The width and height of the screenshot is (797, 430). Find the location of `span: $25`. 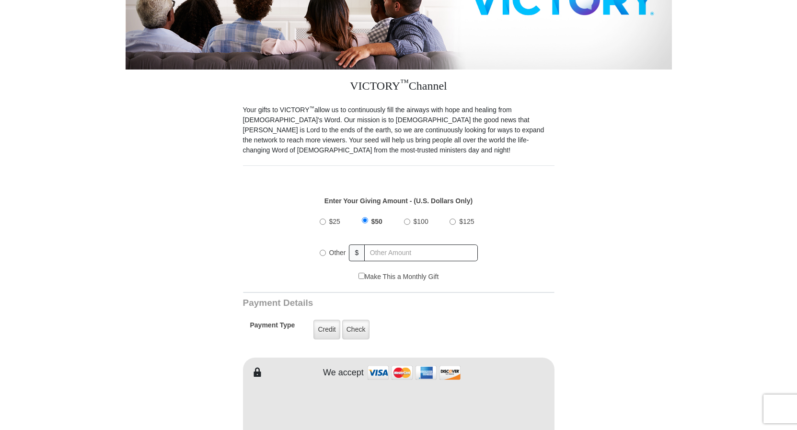

span: $25 is located at coordinates (334, 221).